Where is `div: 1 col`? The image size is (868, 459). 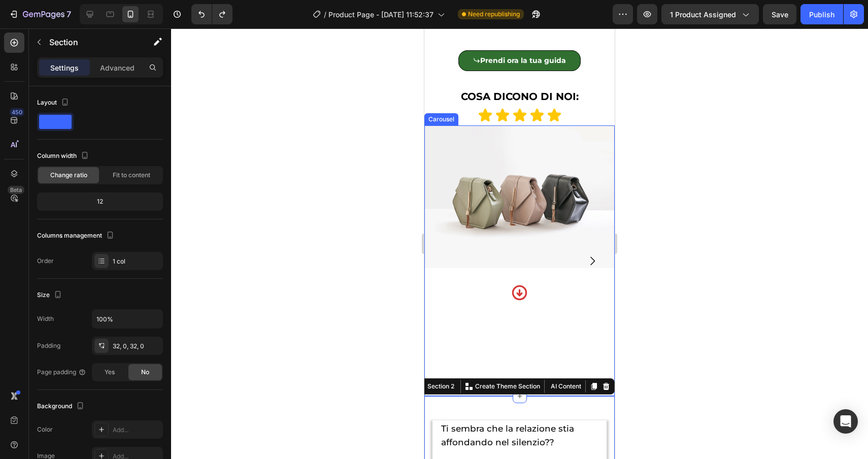 div: 1 col is located at coordinates (137, 262).